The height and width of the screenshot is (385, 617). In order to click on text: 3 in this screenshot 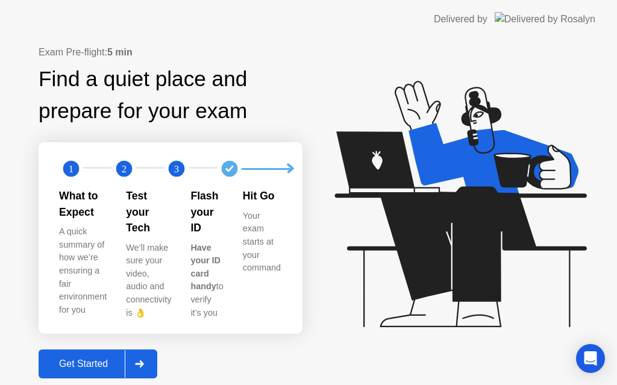, I will do `click(176, 169)`.